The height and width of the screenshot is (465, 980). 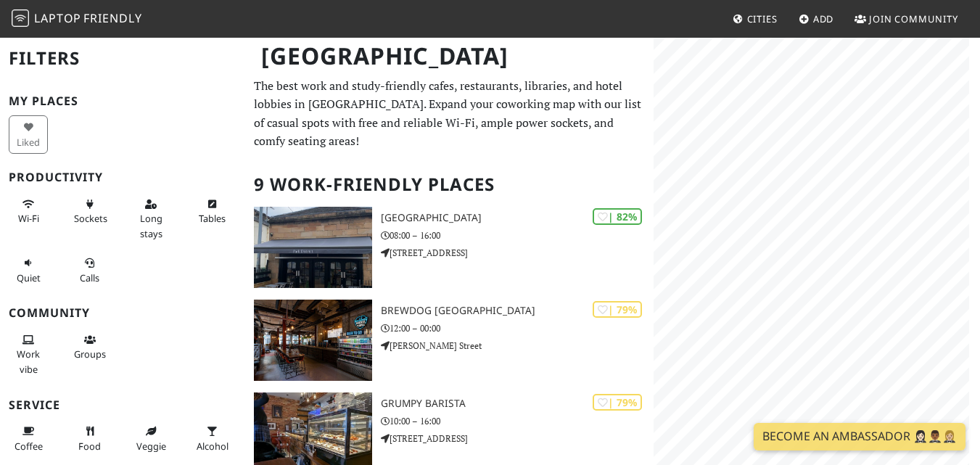 I want to click on span: Power sockets, so click(x=91, y=219).